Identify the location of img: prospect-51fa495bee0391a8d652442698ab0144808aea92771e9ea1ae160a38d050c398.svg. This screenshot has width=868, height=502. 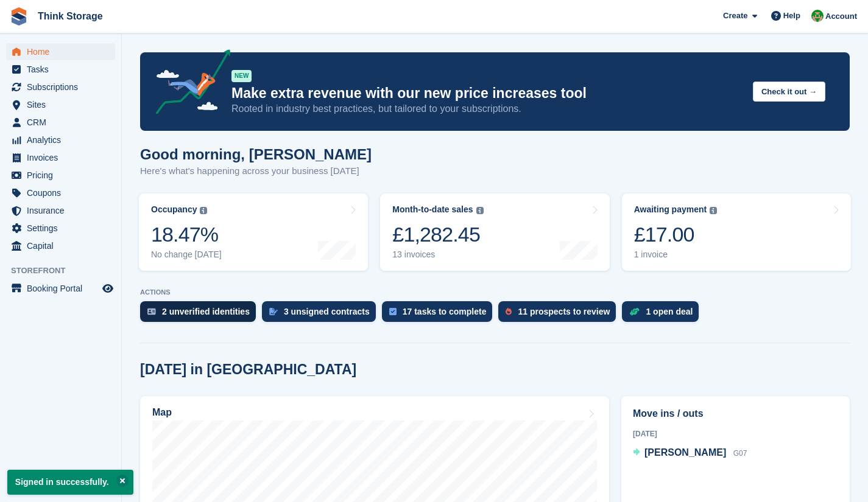
(509, 312).